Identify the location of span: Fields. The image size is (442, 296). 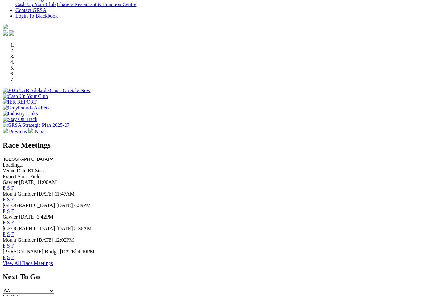
(36, 176).